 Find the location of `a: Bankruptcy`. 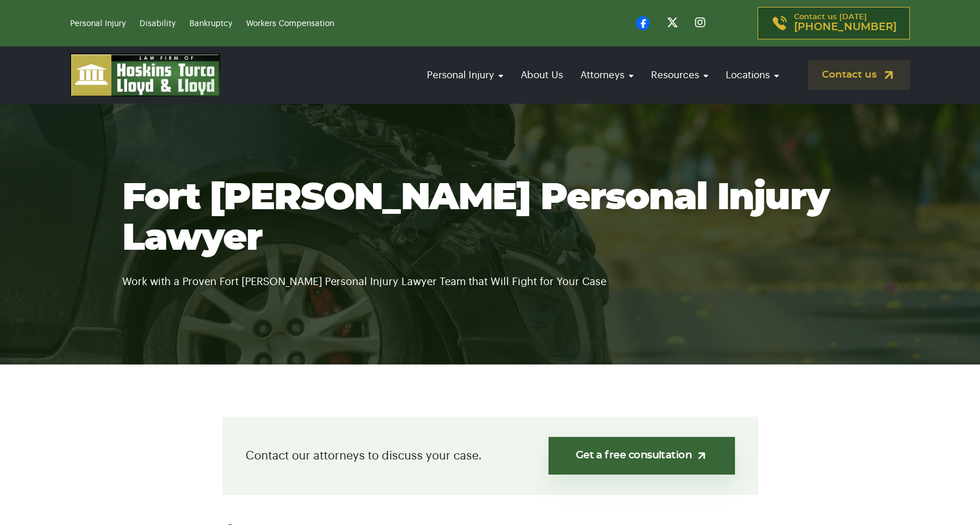

a: Bankruptcy is located at coordinates (211, 24).